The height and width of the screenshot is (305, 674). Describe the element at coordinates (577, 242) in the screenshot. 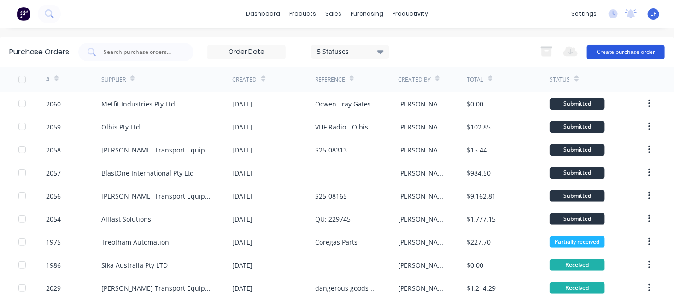

I see `div: Partially received` at that location.